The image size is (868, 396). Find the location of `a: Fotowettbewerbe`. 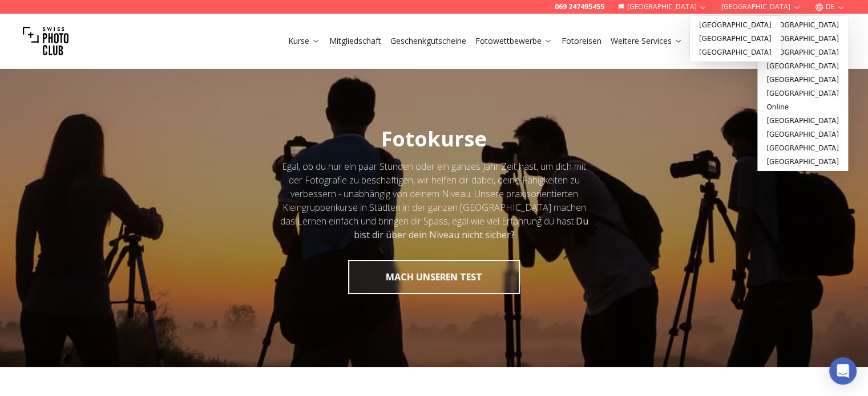

a: Fotowettbewerbe is located at coordinates (514, 41).